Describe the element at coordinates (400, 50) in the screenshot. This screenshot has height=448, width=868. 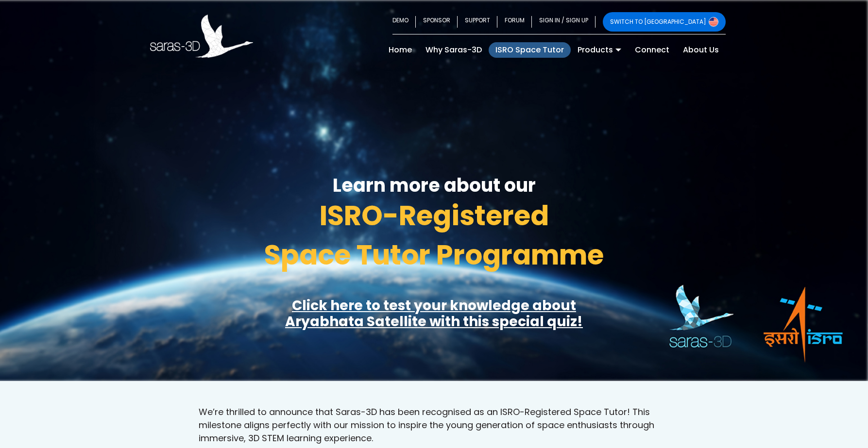
I see `a: Home` at that location.